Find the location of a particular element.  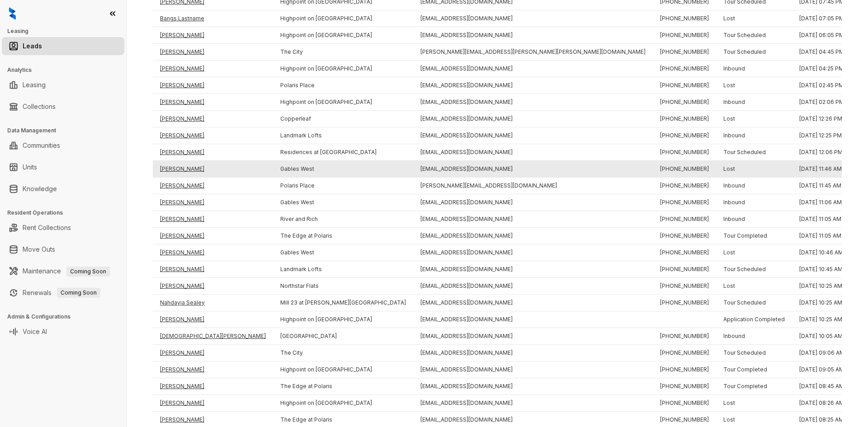

a: Knowledge is located at coordinates (40, 189).